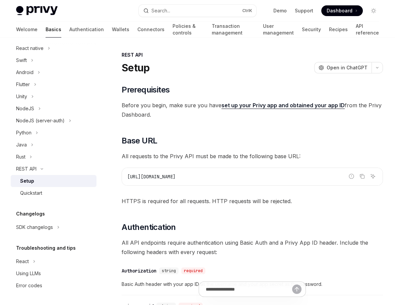  I want to click on a: Wallets, so click(121, 30).